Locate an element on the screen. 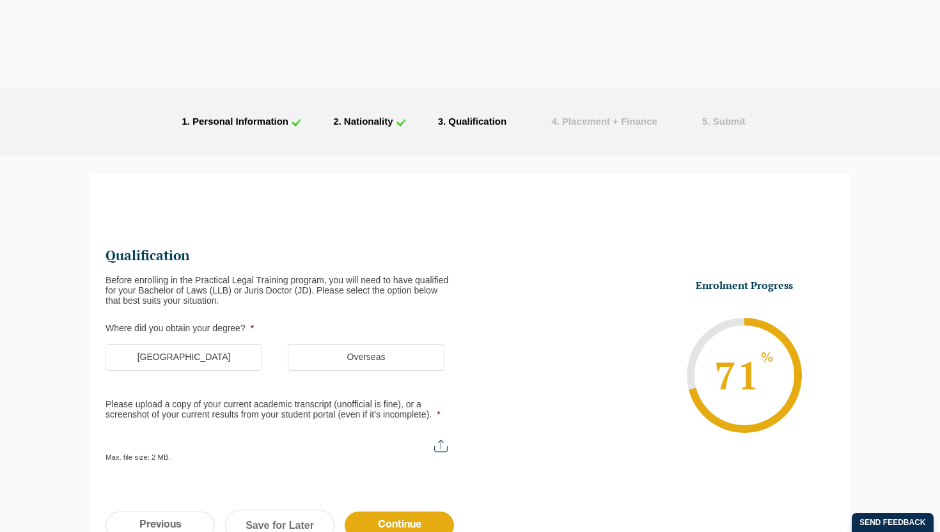  div: Before enrolling in the Practical Legal Training program, you will need to have qualified for you... is located at coordinates (283, 290).